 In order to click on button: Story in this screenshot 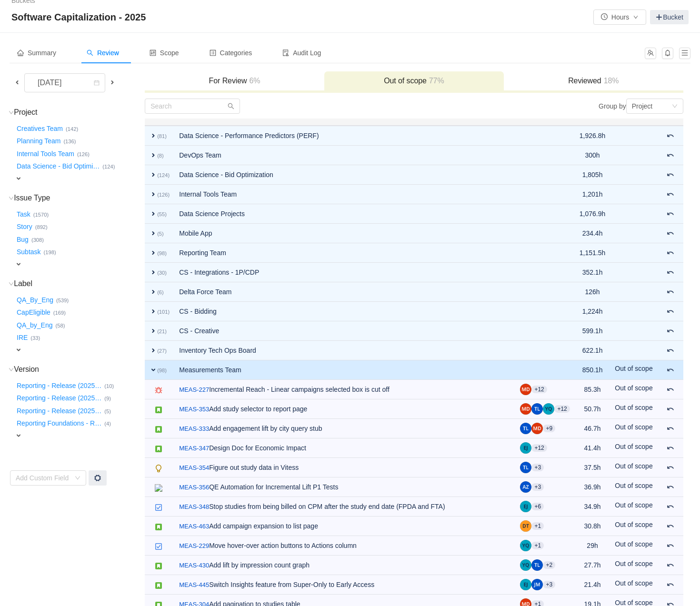, I will do `click(25, 227)`.